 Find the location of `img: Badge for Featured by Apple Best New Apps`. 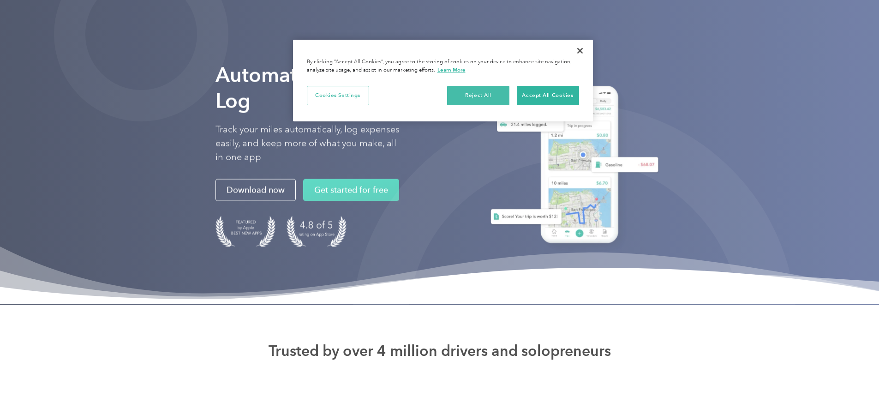

img: Badge for Featured by Apple Best New Apps is located at coordinates (246, 231).